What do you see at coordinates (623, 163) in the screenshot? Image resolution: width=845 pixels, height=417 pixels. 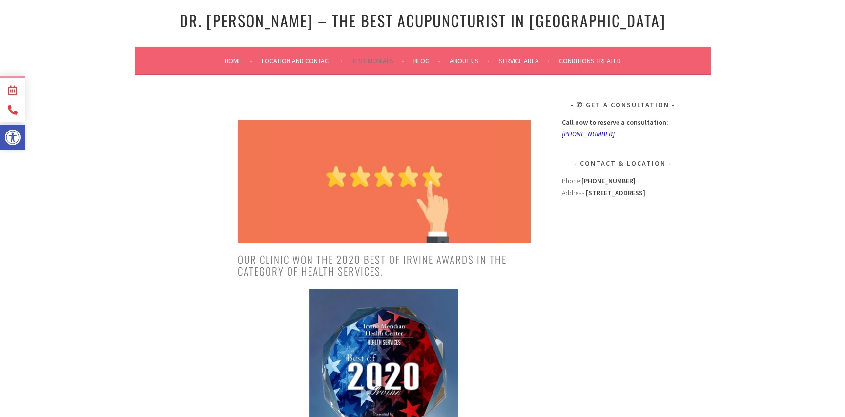 I see `h3: Contact & Location` at bounding box center [623, 163].